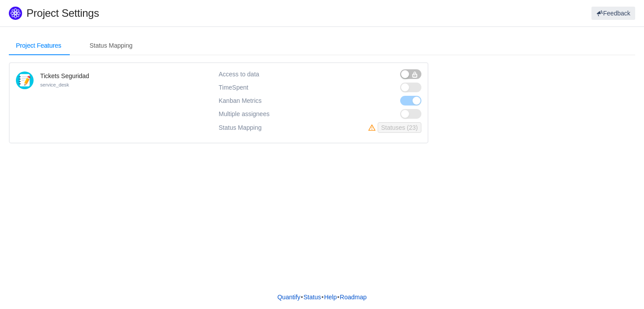 The image size is (644, 309). Describe the element at coordinates (613, 13) in the screenshot. I see `button: Feedback` at that location.